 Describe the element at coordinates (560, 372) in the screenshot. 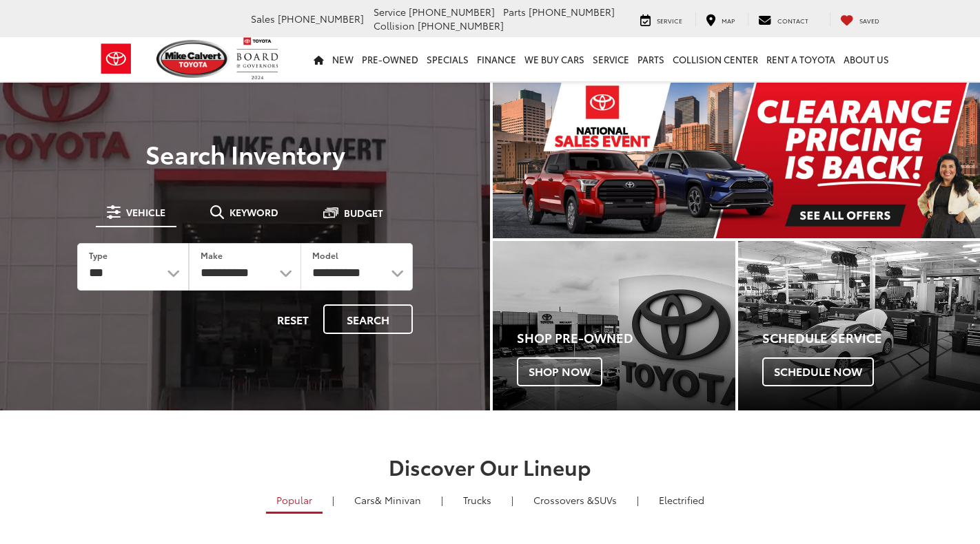

I see `span: Shop Now` at that location.